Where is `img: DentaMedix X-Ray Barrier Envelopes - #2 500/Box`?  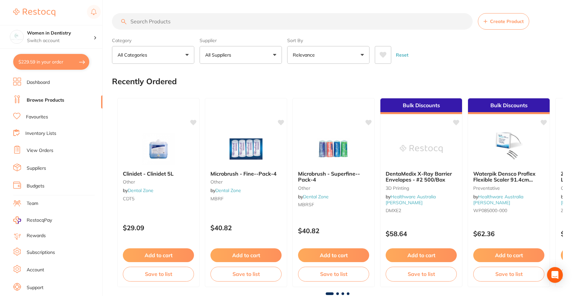 img: DentaMedix X-Ray Barrier Envelopes - #2 500/Box is located at coordinates (421, 149).